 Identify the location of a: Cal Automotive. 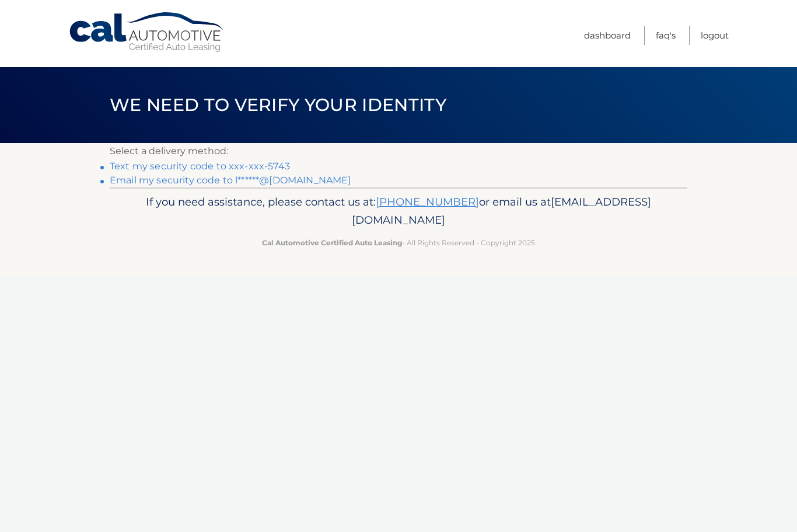
(147, 32).